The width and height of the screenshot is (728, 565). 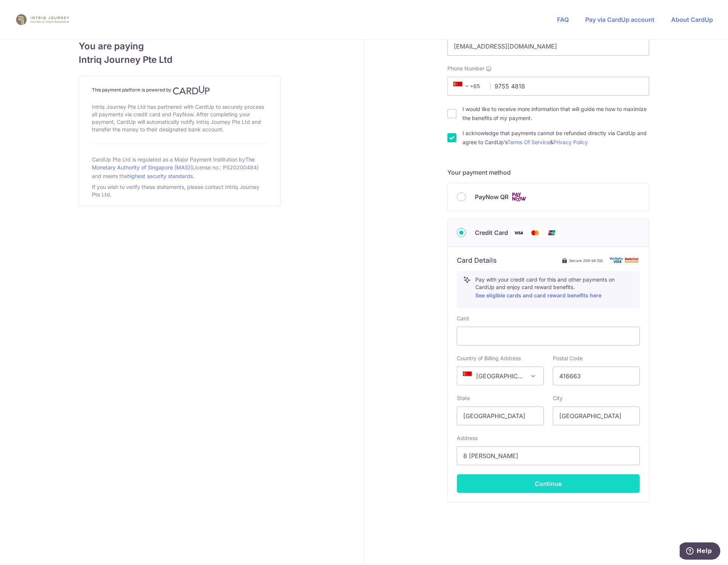 What do you see at coordinates (552, 232) in the screenshot?
I see `img: Union Pay` at bounding box center [552, 232].